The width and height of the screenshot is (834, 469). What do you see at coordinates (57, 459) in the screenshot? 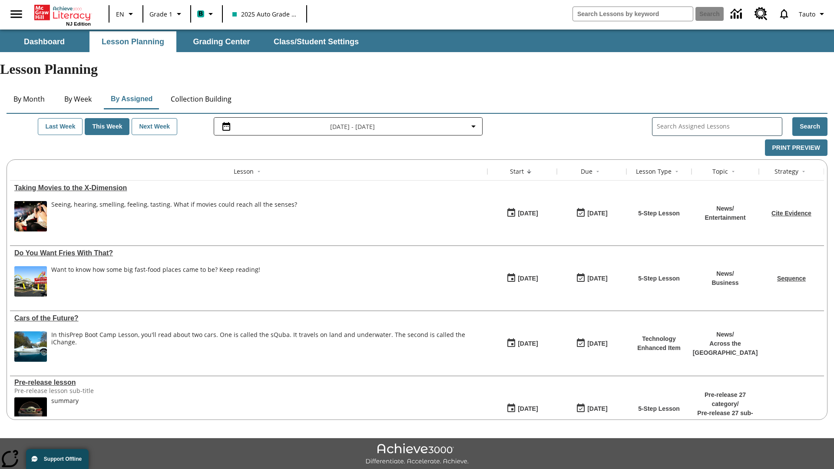
I see `button: Support Offline` at bounding box center [57, 459].